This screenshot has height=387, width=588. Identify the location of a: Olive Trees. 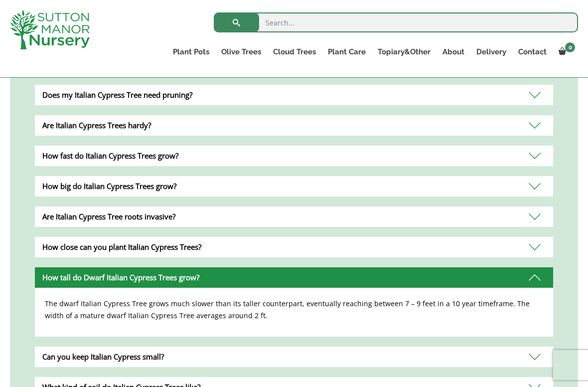
(241, 52).